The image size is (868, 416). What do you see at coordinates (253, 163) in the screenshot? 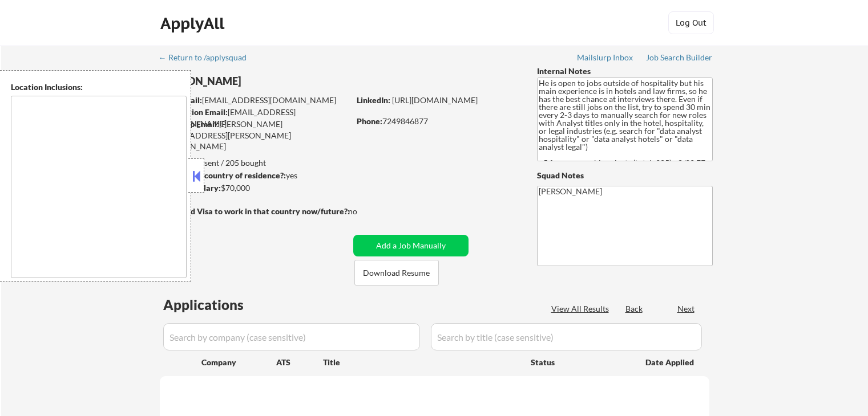
I see `div: 106 sent / 205 bought` at bounding box center [253, 163].